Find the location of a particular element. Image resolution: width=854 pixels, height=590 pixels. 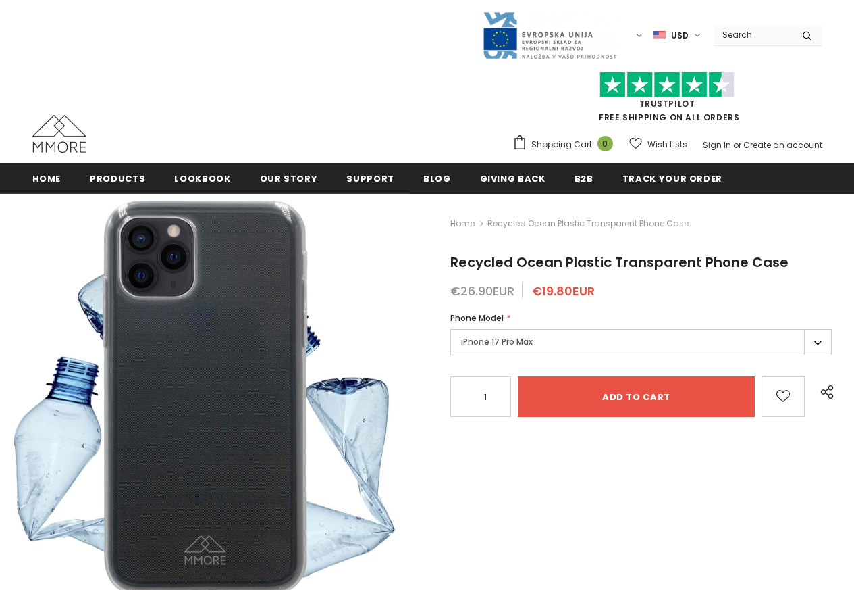

span: 0 is located at coordinates (605, 143).